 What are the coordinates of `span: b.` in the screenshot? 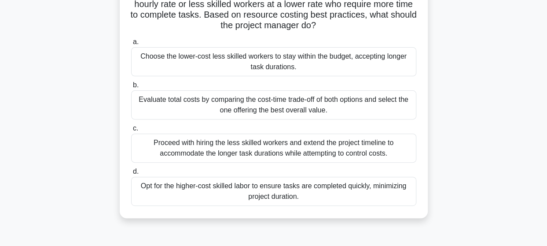 It's located at (136, 85).